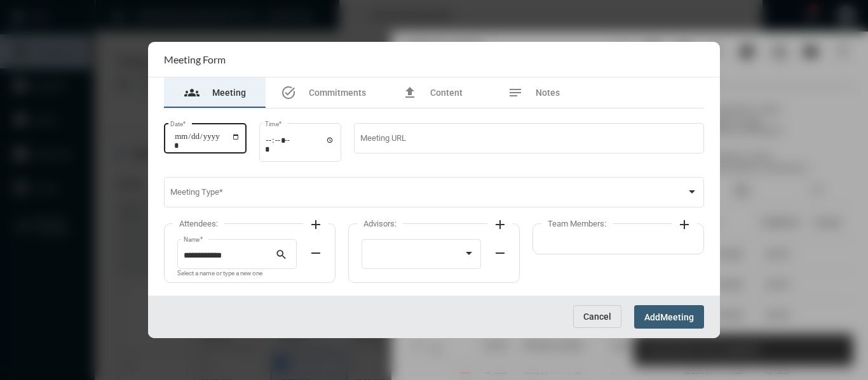 This screenshot has height=380, width=868. I want to click on span: Content, so click(446, 93).